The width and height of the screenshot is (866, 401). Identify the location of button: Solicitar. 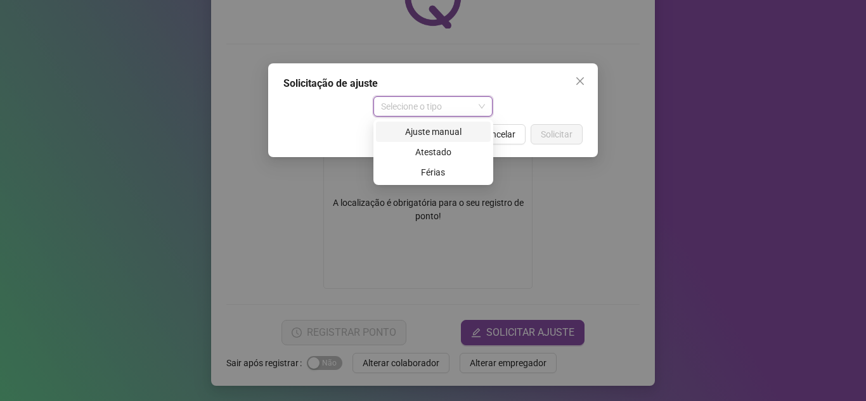
(557, 134).